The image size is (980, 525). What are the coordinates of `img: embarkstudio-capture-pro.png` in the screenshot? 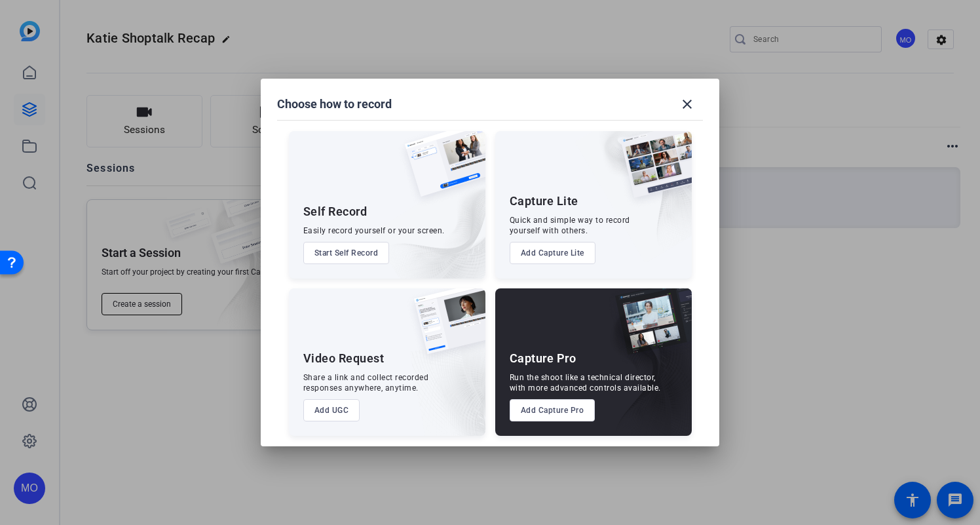 It's located at (643, 370).